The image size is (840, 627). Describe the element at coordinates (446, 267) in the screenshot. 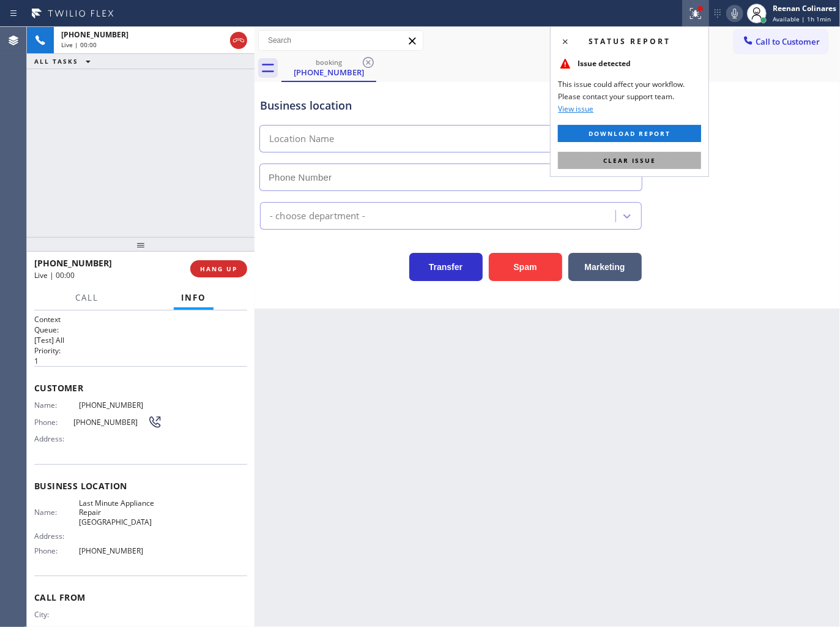

I see `button: Transfer` at that location.